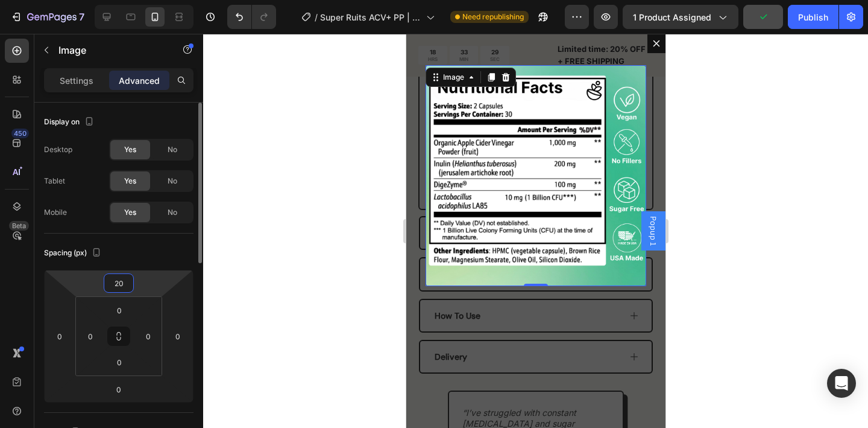 This screenshot has height=428, width=868. What do you see at coordinates (73, 253) in the screenshot?
I see `div: Spacing (px)` at bounding box center [73, 253].